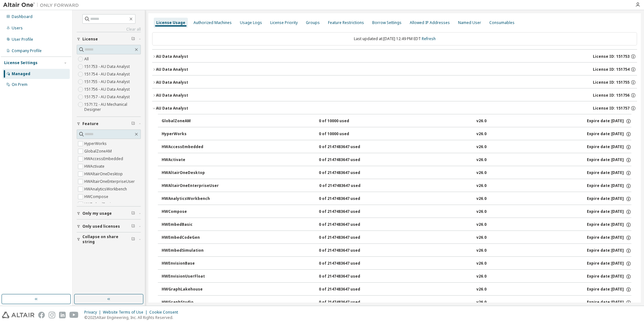 The height and width of the screenshot is (324, 644). Describe the element at coordinates (190, 238) in the screenshot. I see `div: HWEmbedCodeGen` at that location.